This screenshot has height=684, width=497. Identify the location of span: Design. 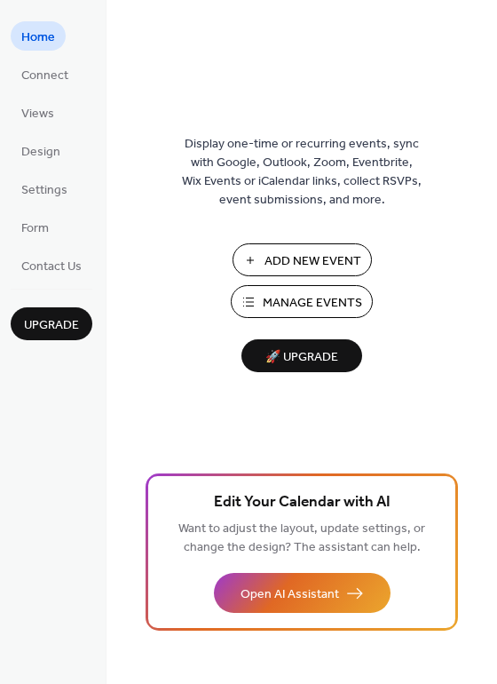
(41, 152).